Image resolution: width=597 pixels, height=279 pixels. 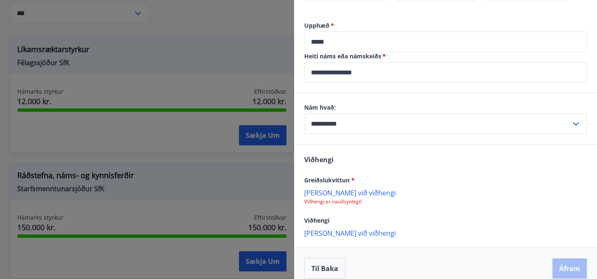 I want to click on p: Viðhengi er nauðsynlegt!, so click(x=445, y=202).